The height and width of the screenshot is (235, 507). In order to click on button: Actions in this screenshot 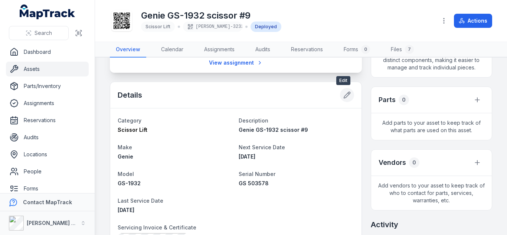, I will do `click(473, 21)`.